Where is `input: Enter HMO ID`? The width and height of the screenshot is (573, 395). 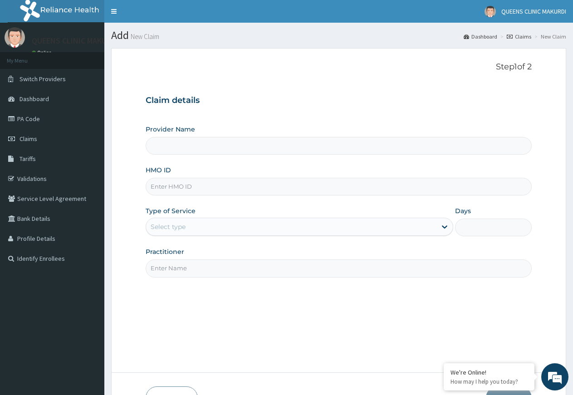
input: Enter HMO ID is located at coordinates (338, 186).